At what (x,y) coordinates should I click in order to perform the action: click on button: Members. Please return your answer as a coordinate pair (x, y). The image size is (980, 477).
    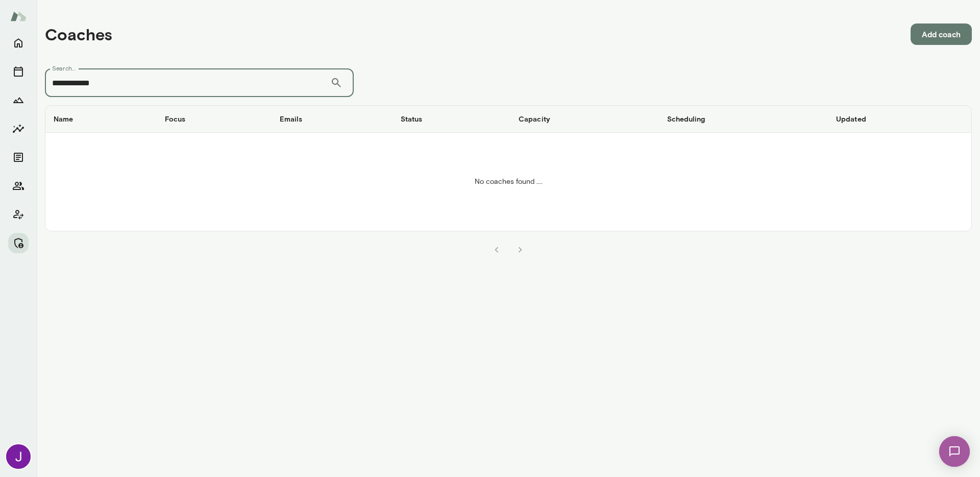
    Looking at the image, I should click on (18, 186).